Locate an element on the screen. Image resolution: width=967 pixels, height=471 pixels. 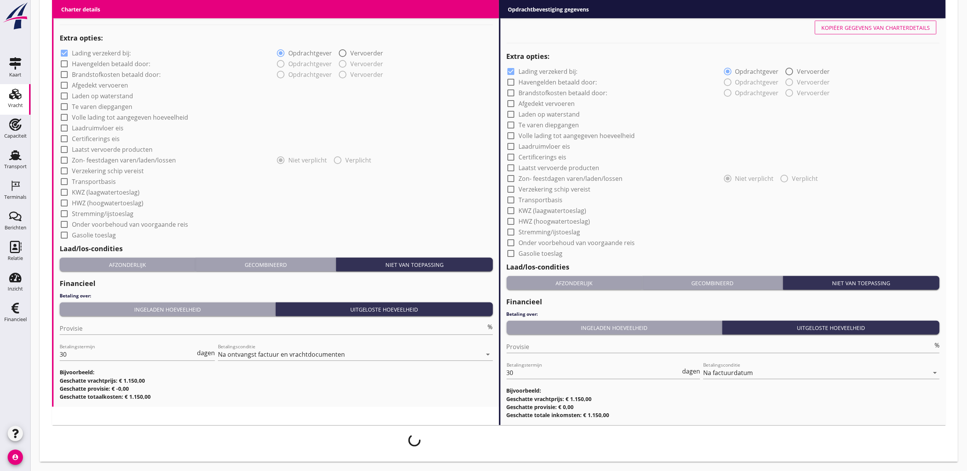
label: Opdrachtgever is located at coordinates (310, 53).